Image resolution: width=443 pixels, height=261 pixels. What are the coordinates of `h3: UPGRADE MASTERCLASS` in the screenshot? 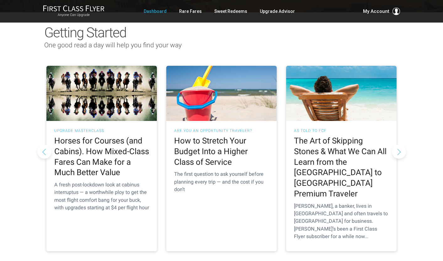 It's located at (102, 131).